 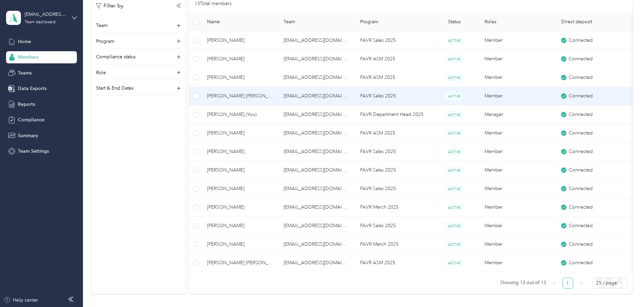 What do you see at coordinates (24, 73) in the screenshot?
I see `span: Teams` at bounding box center [24, 73].